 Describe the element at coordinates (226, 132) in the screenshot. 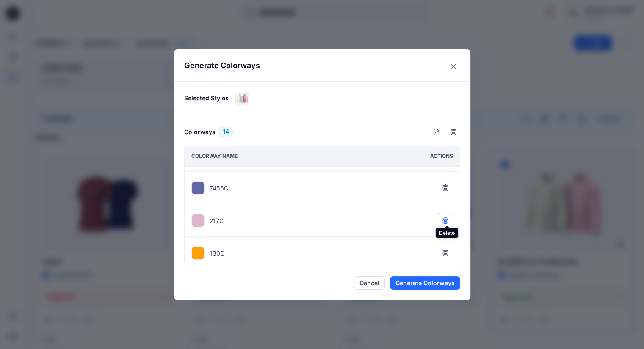

I see `span: 14` at that location.